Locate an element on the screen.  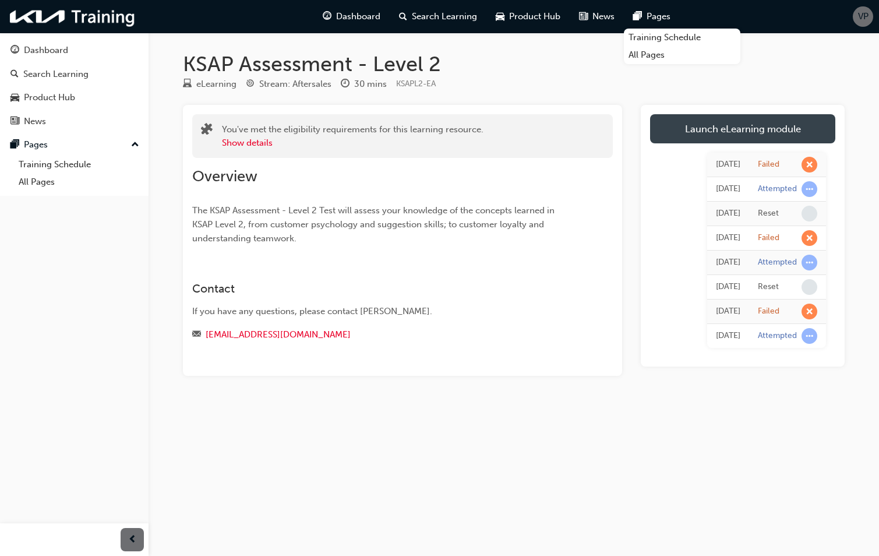
span: prev-icon is located at coordinates (132, 540).